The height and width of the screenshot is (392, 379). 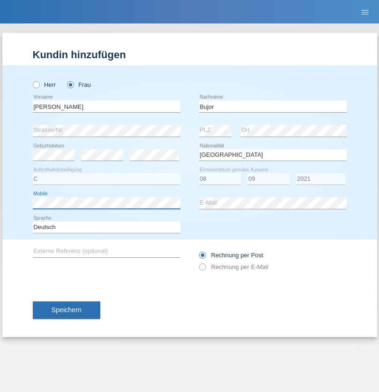 What do you see at coordinates (202, 269) in the screenshot?
I see `input: Rechnung per E-Mail` at bounding box center [202, 269].